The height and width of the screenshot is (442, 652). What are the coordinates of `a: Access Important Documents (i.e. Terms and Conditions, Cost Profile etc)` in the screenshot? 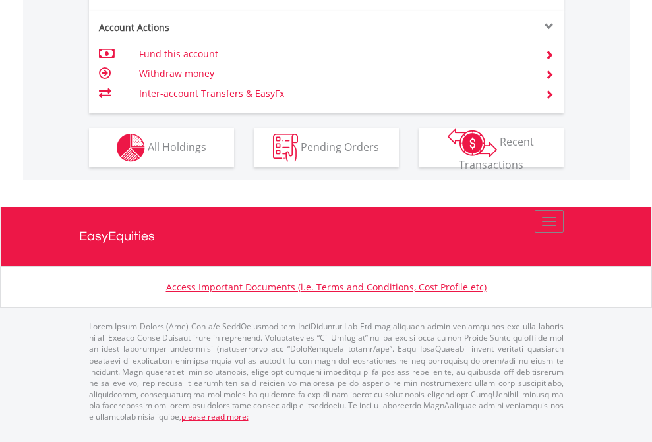 It's located at (326, 287).